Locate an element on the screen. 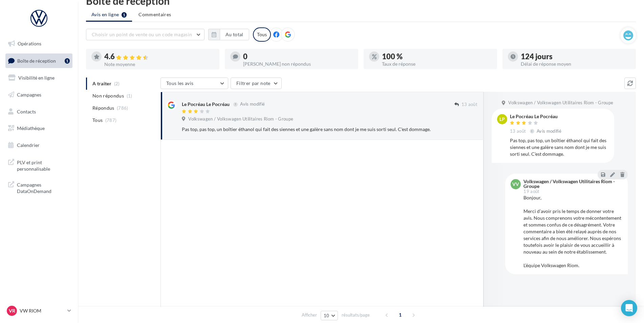  div: 124 jours is located at coordinates (576, 57).